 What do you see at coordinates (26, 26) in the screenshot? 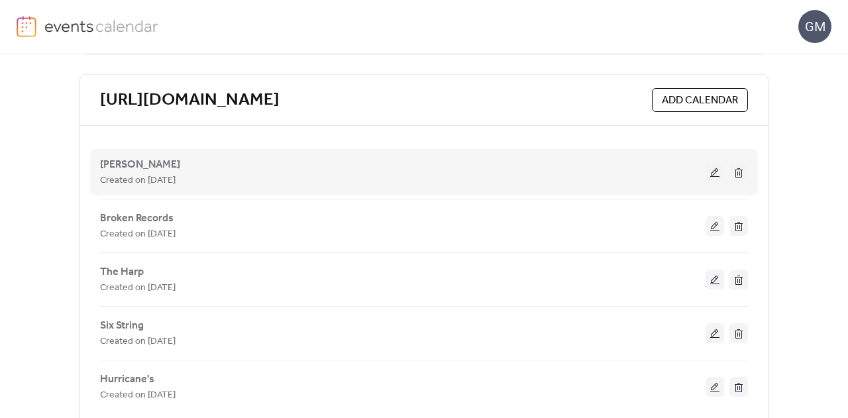
I see `img: logo` at bounding box center [26, 26].